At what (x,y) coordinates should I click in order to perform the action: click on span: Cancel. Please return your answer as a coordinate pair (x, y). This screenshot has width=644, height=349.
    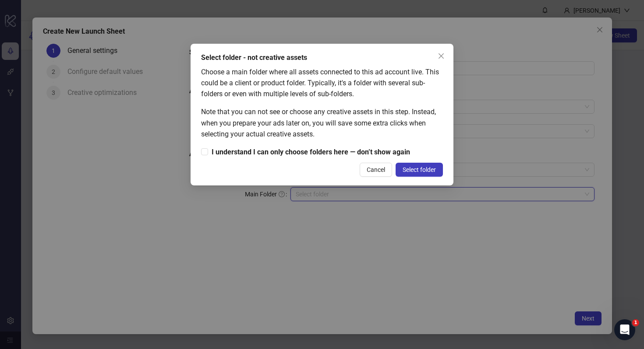
    Looking at the image, I should click on (376, 170).